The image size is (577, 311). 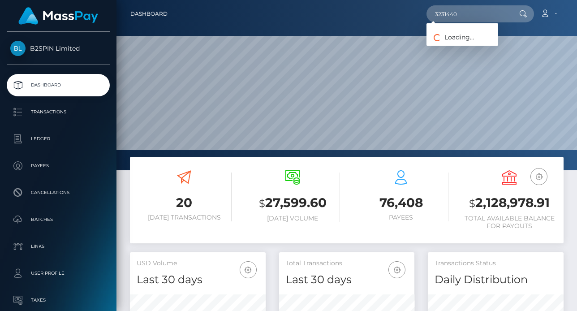 What do you see at coordinates (58, 166) in the screenshot?
I see `p: Payees` at bounding box center [58, 166].